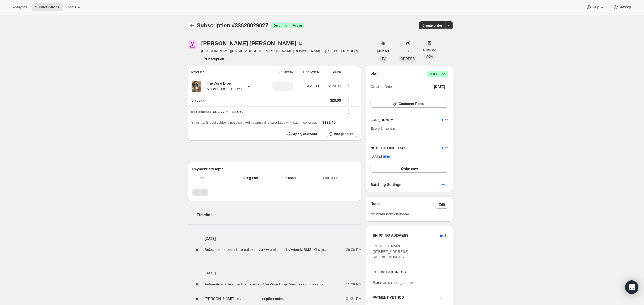  Describe the element at coordinates (430, 57) in the screenshot. I see `span: AOV` at that location.